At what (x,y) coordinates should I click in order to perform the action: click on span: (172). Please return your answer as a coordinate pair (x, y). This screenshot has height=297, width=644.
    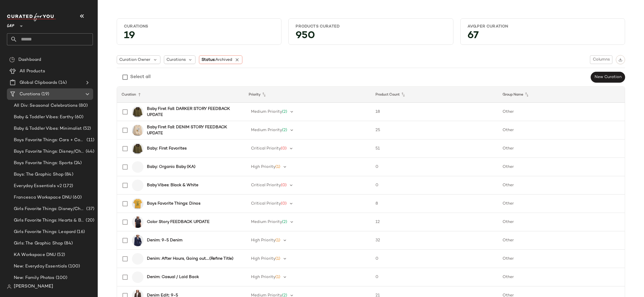
    Looking at the image, I should click on (67, 186).